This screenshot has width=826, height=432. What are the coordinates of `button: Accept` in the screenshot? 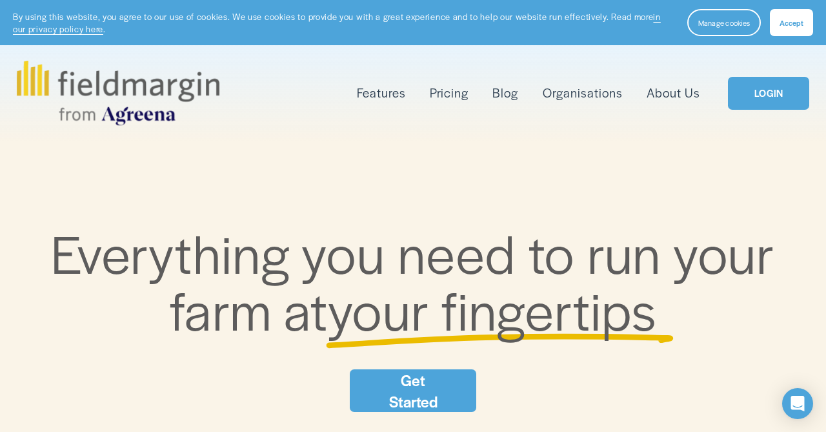 It's located at (791, 23).